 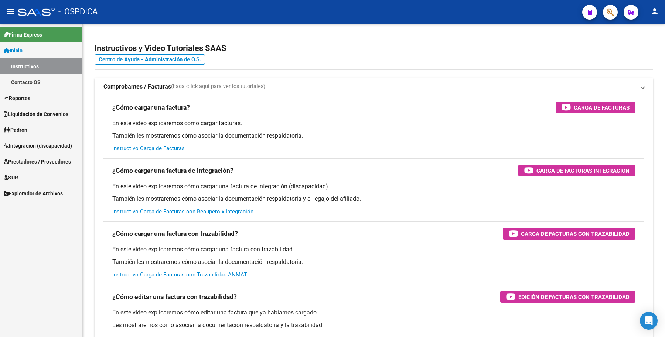 What do you see at coordinates (649, 321) in the screenshot?
I see `div: Open Intercom Messenger` at bounding box center [649, 321].